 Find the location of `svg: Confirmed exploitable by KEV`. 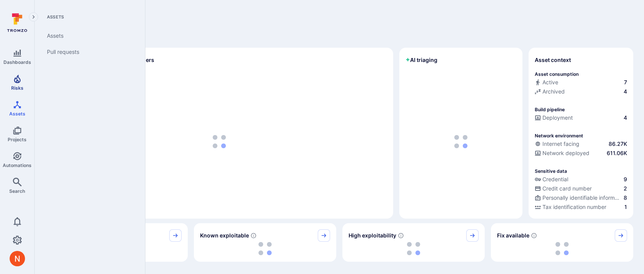

svg: Confirmed exploitable by KEV is located at coordinates (254, 235).